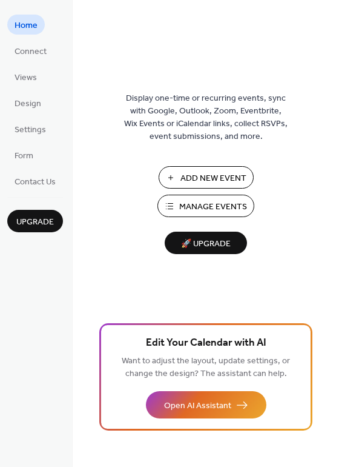  Describe the element at coordinates (206, 404) in the screenshot. I see `button: Open AI Assistant` at that location.